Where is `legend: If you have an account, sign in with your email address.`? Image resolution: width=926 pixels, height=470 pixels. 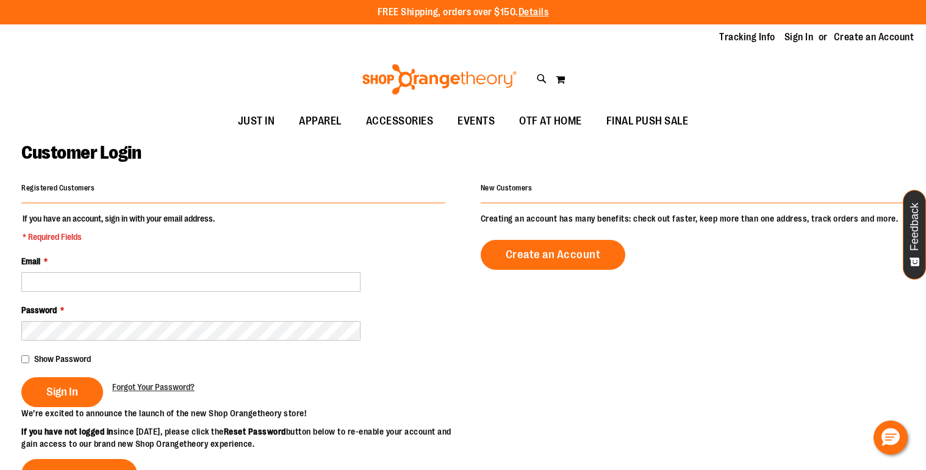 legend: If you have an account, sign in with your email address. is located at coordinates (118, 227).